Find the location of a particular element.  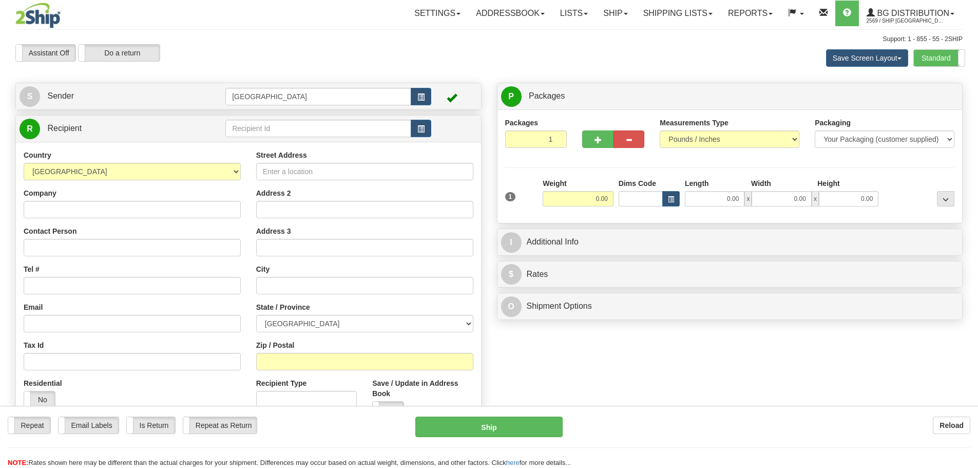

span: O is located at coordinates (511, 306).